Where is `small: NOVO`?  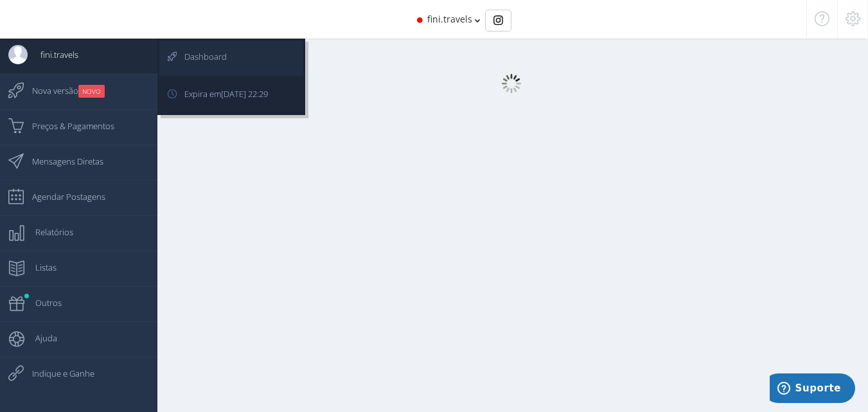 small: NOVO is located at coordinates (91, 91).